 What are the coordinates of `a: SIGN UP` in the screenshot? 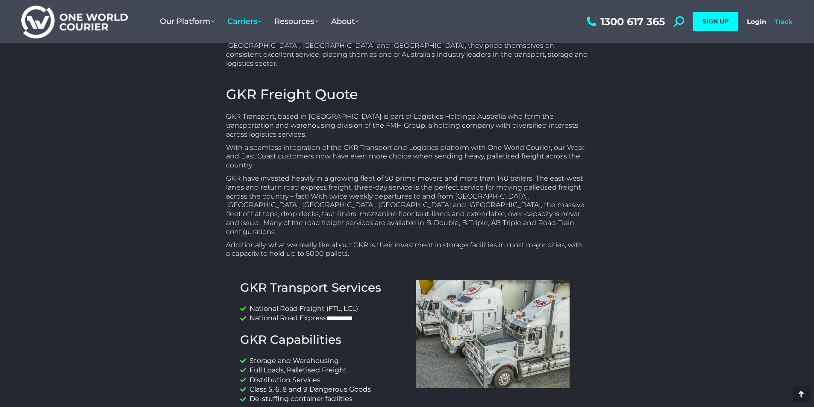 It's located at (715, 21).